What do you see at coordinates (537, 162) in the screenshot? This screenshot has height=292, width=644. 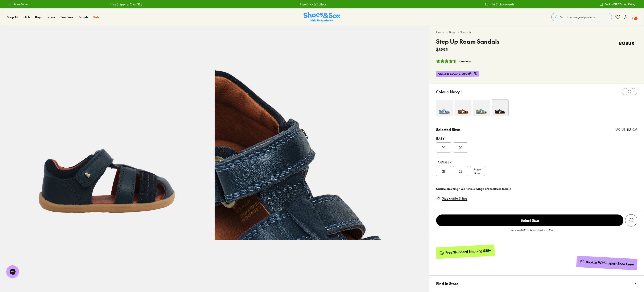 I see `div: Toddler` at bounding box center [537, 162].